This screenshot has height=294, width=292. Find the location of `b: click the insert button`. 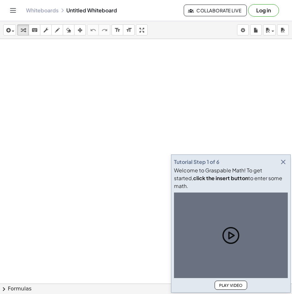

b: click the insert button is located at coordinates (221, 178).